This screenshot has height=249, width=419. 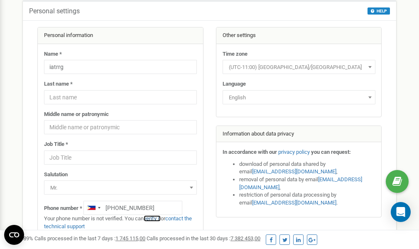 What do you see at coordinates (234, 84) in the screenshot?
I see `label: Language` at bounding box center [234, 84].